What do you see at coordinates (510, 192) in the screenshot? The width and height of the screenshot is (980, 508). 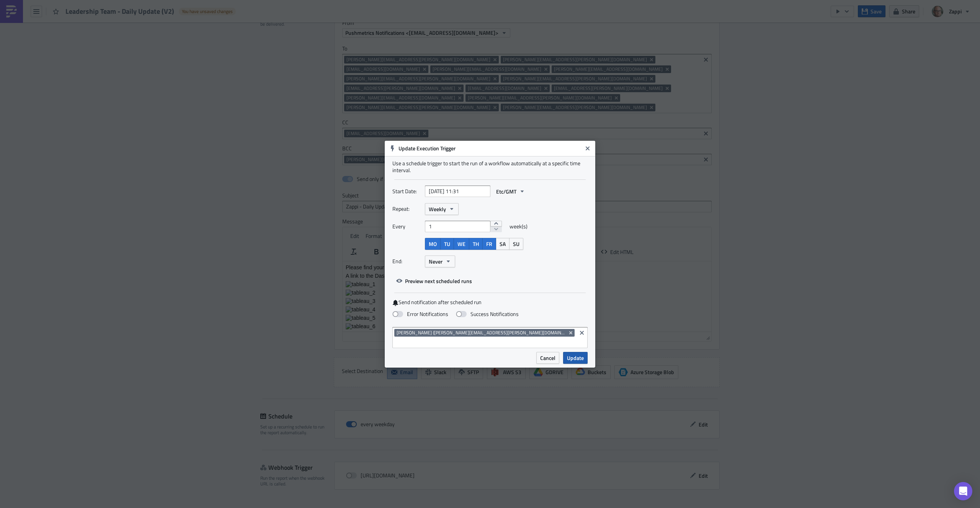 I see `button: Etc/GMT` at bounding box center [510, 192].